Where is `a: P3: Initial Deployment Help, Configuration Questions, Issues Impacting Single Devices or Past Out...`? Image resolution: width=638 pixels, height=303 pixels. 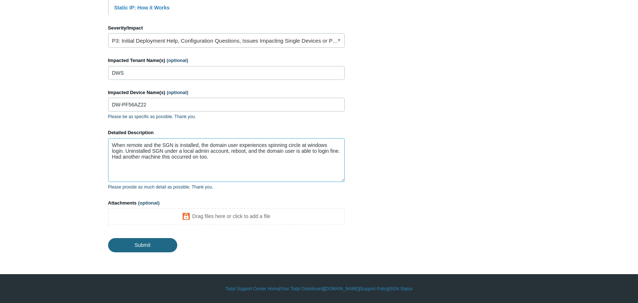 a: P3: Initial Deployment Help, Configuration Questions, Issues Impacting Single Devices or Past Out... is located at coordinates (226, 40).